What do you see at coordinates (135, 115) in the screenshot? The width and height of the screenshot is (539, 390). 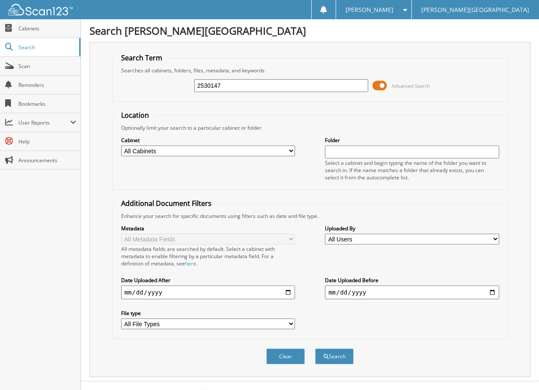 I see `legend: Location` at bounding box center [135, 115].